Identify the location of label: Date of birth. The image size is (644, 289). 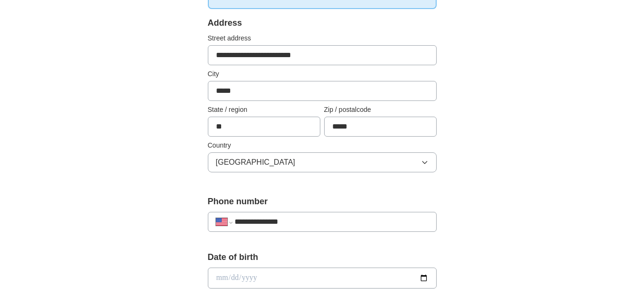
(322, 257).